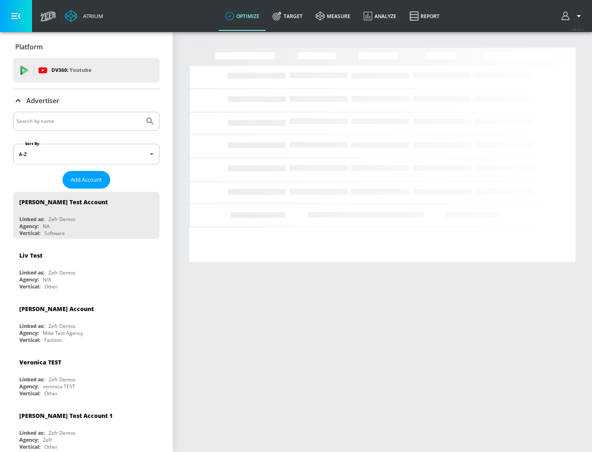 Image resolution: width=592 pixels, height=452 pixels. What do you see at coordinates (55, 233) in the screenshot?
I see `div: Software` at bounding box center [55, 233].